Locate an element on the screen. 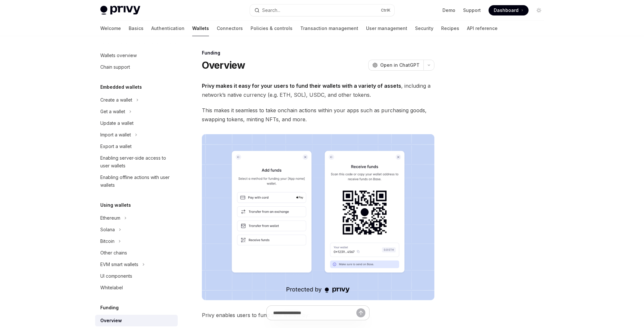  button: Open in ChatGPT is located at coordinates (396, 65).